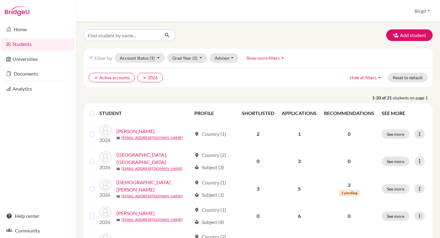 This screenshot has height=238, width=440. Describe the element at coordinates (258, 134) in the screenshot. I see `td: 2` at that location.